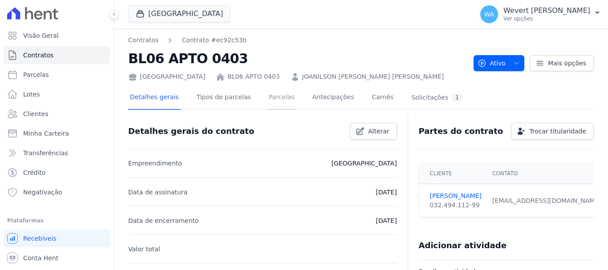 The width and height of the screenshot is (608, 270). What do you see at coordinates (382, 98) in the screenshot?
I see `a: Carnês` at bounding box center [382, 98].